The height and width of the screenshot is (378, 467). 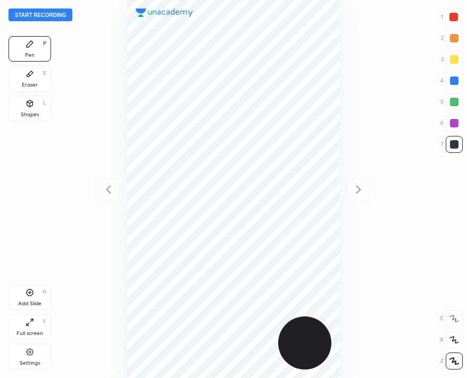 I want to click on div: 1, so click(x=451, y=17).